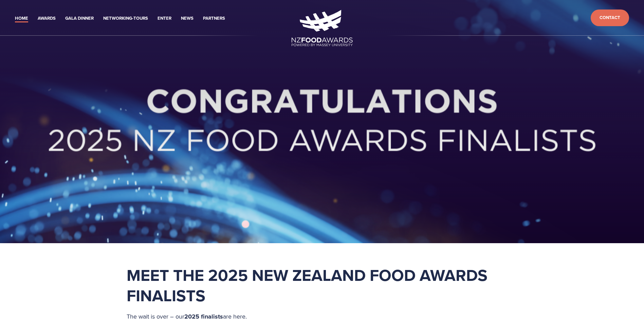 The image size is (644, 324). What do you see at coordinates (80, 19) in the screenshot?
I see `a: Gala Dinner` at bounding box center [80, 19].